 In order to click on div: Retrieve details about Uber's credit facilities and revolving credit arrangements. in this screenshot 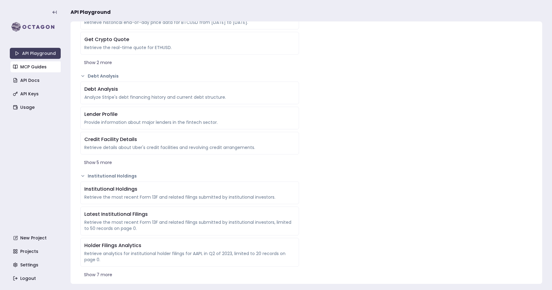, I will do `click(190, 148)`.